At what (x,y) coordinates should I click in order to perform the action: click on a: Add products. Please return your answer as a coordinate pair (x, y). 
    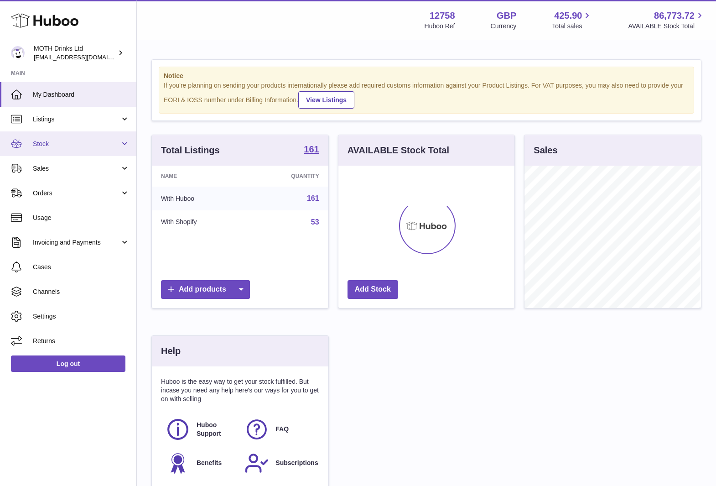
    Looking at the image, I should click on (205, 289).